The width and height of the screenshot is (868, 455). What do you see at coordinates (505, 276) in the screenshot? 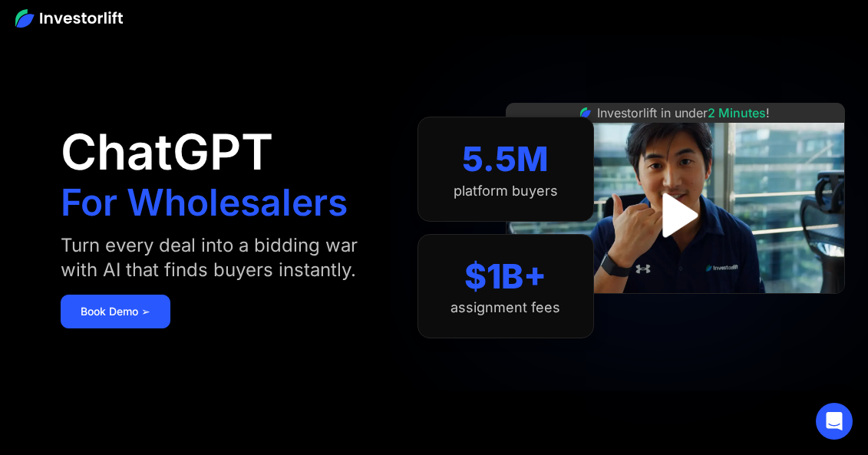
I see `div: $1B+` at bounding box center [505, 276].